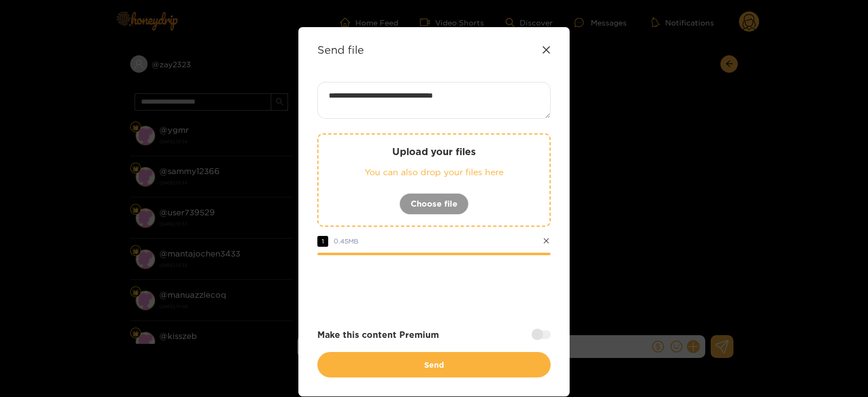 This screenshot has height=397, width=868. I want to click on strong: Make this content Premium, so click(378, 335).